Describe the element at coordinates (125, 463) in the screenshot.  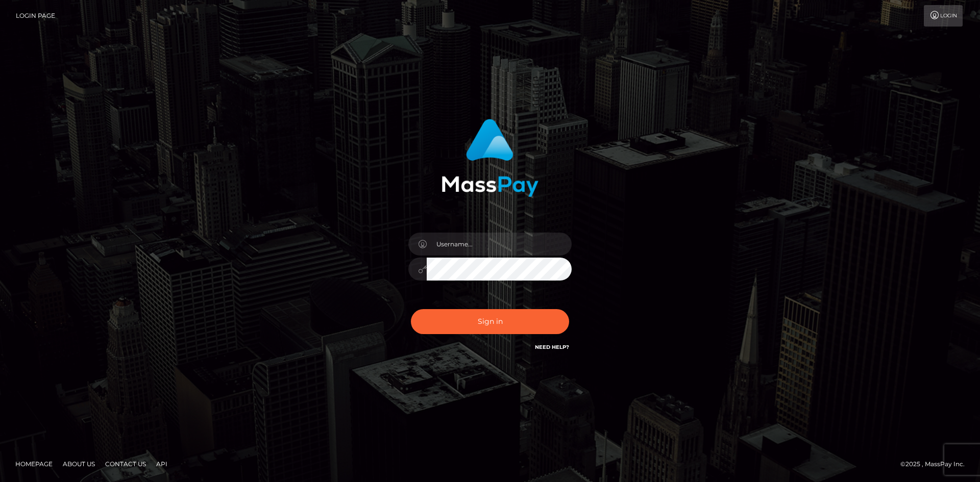
I see `a: Contact Us` at that location.